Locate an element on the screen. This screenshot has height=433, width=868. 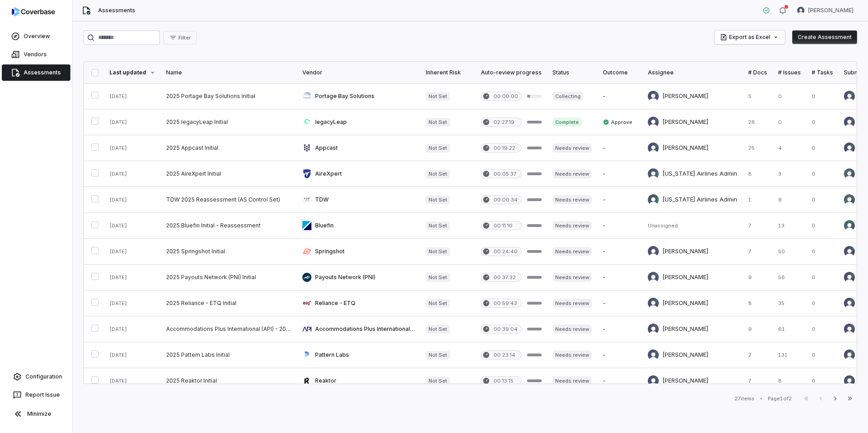
span: Filter is located at coordinates (184, 38).